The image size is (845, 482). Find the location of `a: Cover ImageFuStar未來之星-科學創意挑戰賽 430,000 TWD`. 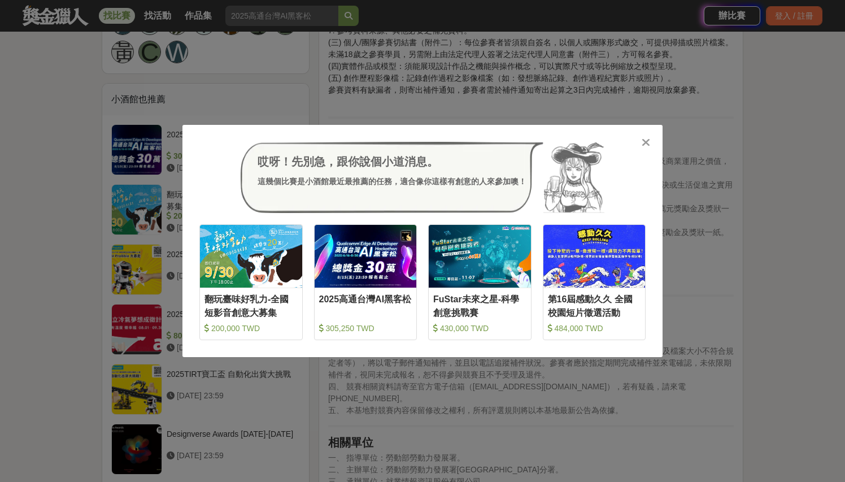

a: Cover ImageFuStar未來之星-科學創意挑戰賽 430,000 TWD is located at coordinates (480, 282).